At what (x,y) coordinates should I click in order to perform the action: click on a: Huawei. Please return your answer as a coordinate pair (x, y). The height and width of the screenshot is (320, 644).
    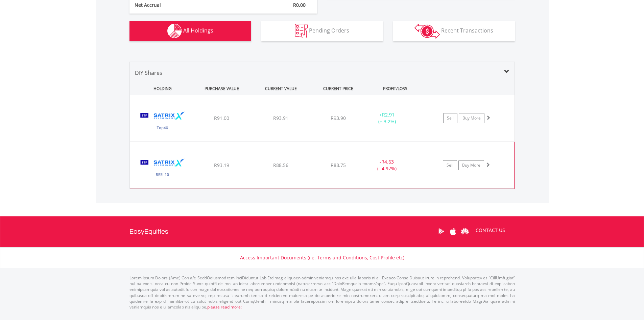
    Looking at the image, I should click on (465, 231).